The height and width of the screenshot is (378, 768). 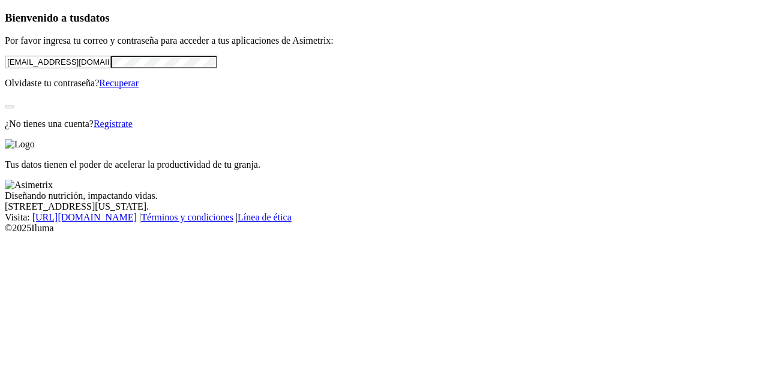 I want to click on p: ¿No tienes una cuenta?, so click(x=384, y=124).